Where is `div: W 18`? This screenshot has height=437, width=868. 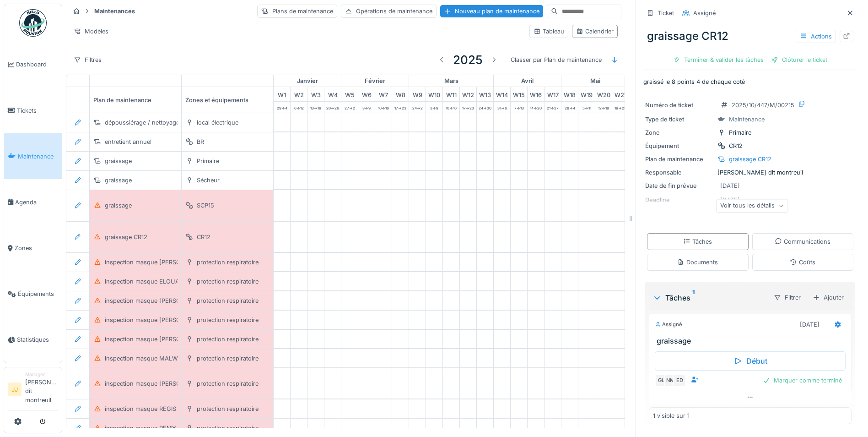 div: W 18 is located at coordinates (570, 94).